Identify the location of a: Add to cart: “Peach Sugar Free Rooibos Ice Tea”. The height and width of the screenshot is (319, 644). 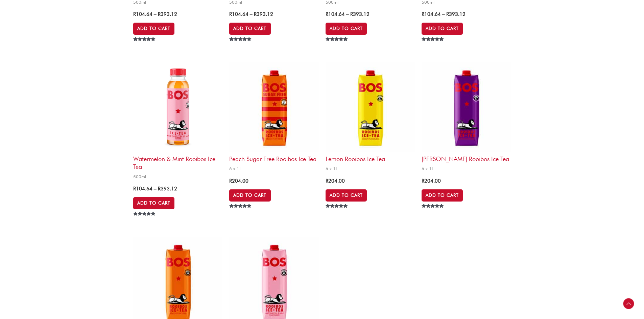
(250, 196).